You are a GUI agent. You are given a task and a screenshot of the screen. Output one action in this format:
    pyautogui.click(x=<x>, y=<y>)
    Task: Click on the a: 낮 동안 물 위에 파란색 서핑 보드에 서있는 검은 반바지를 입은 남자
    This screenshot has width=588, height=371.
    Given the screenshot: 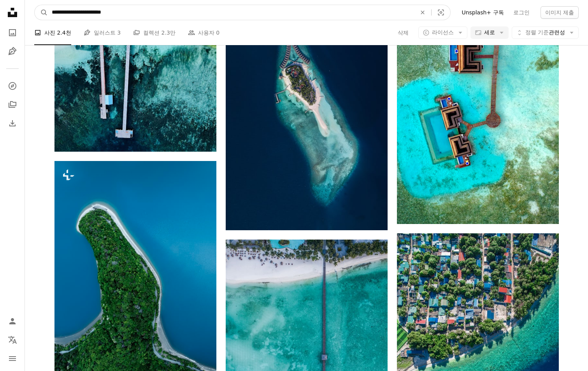 What is the action you would take?
    pyautogui.click(x=307, y=116)
    